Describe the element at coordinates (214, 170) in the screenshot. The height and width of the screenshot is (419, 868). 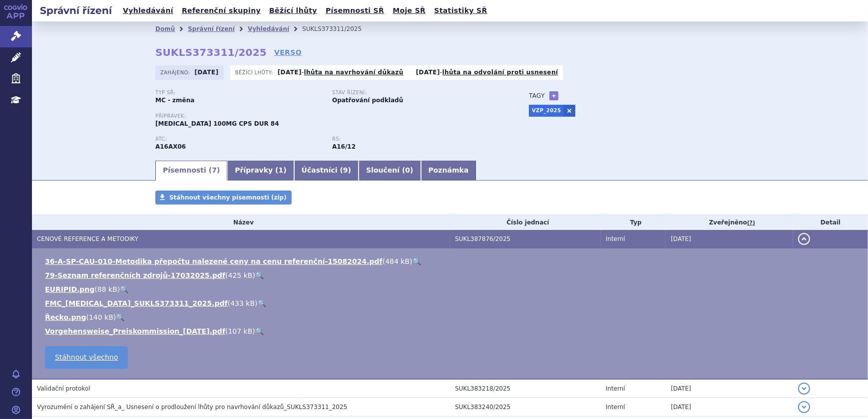
I see `span: 7` at that location.